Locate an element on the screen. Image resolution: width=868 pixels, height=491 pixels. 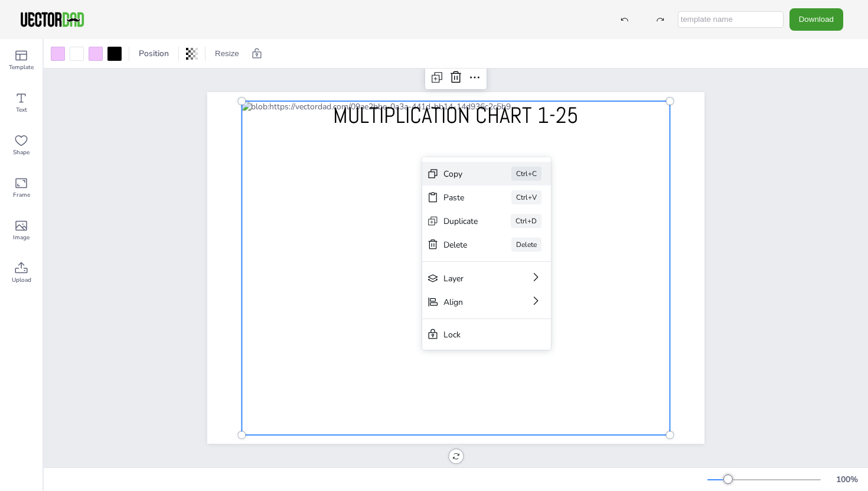
span: Text is located at coordinates (21, 110).